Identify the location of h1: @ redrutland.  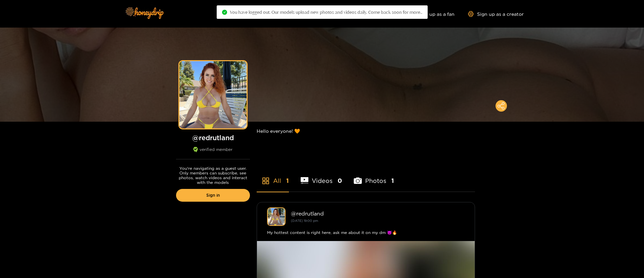
(213, 138).